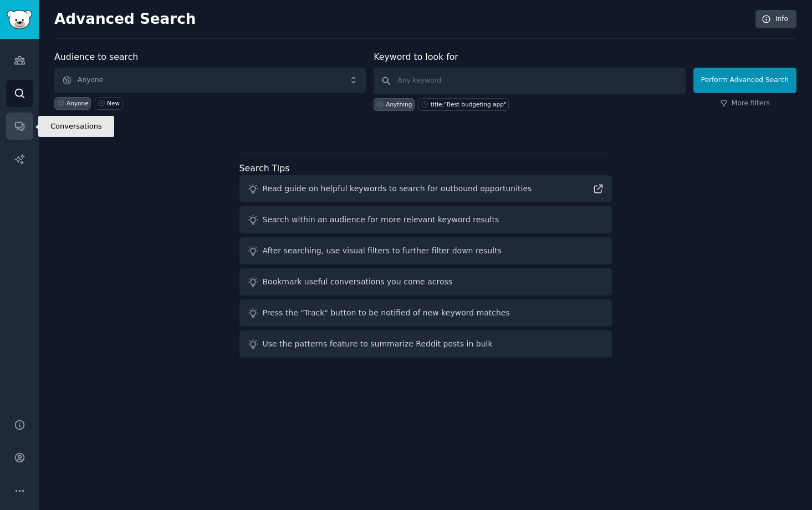 The height and width of the screenshot is (510, 812). Describe the element at coordinates (20, 20) in the screenshot. I see `img: GummySearch logo` at that location.